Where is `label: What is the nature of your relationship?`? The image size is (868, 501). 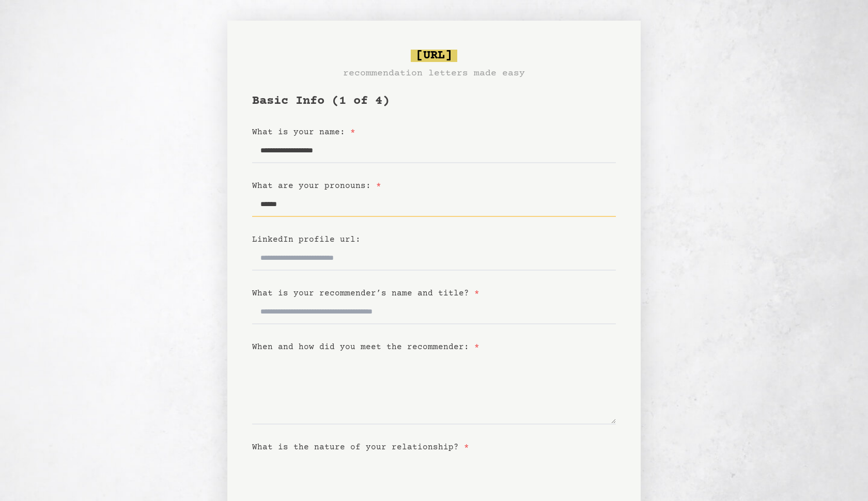
label: What is the nature of your relationship? is located at coordinates (361, 447).